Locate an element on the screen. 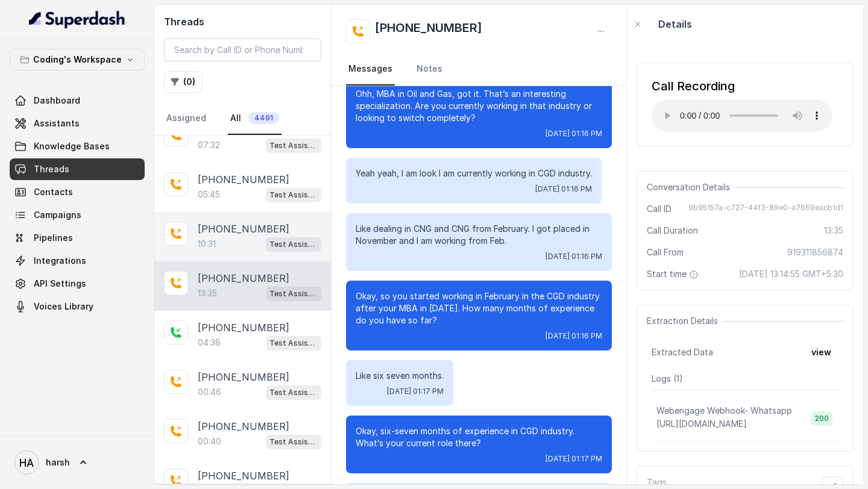 The height and width of the screenshot is (489, 868). span: Threads is located at coordinates (51, 169).